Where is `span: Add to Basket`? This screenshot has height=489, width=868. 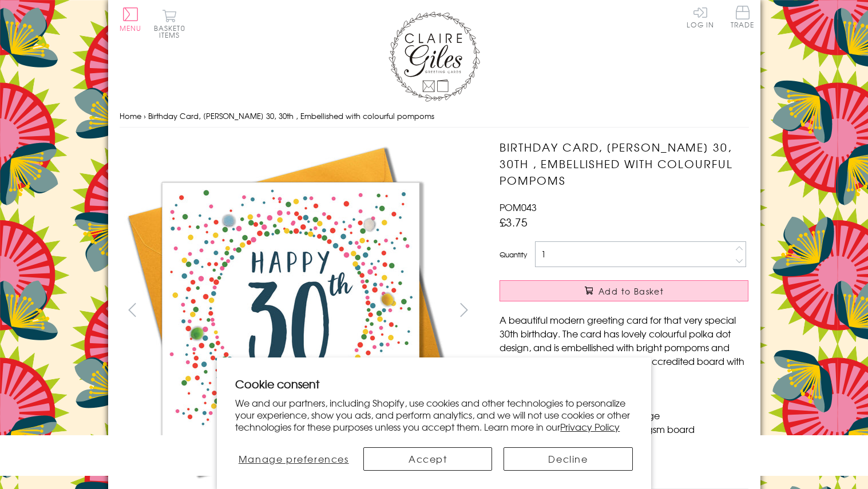
span: Add to Basket is located at coordinates (631, 291).